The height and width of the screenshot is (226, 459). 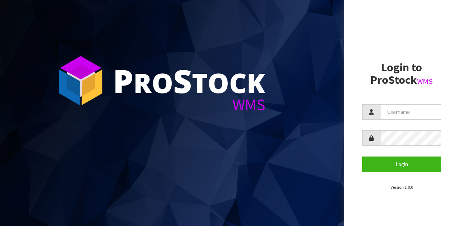 I want to click on span: S, so click(x=183, y=81).